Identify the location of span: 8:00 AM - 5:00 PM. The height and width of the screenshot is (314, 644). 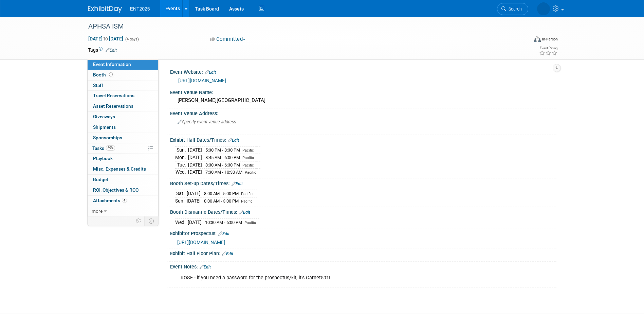
(221, 193).